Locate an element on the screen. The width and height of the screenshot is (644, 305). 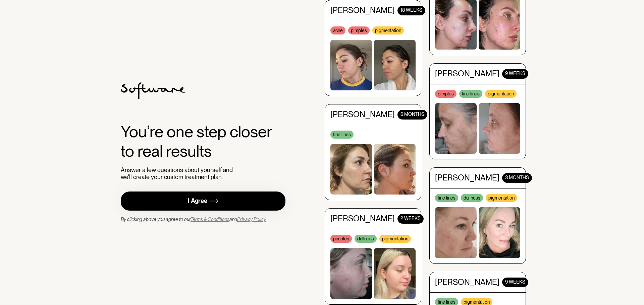
a: Privacy Policy is located at coordinates (251, 219).